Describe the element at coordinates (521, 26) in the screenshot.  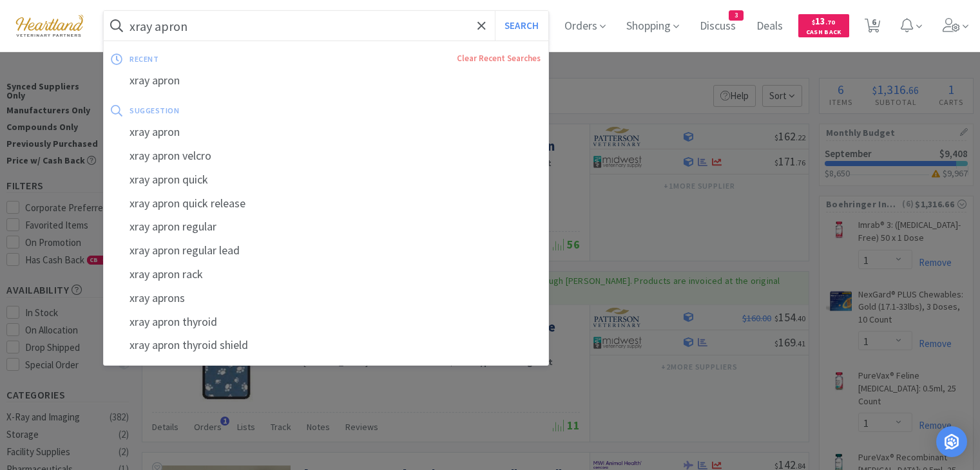
I see `button: Search` at that location.